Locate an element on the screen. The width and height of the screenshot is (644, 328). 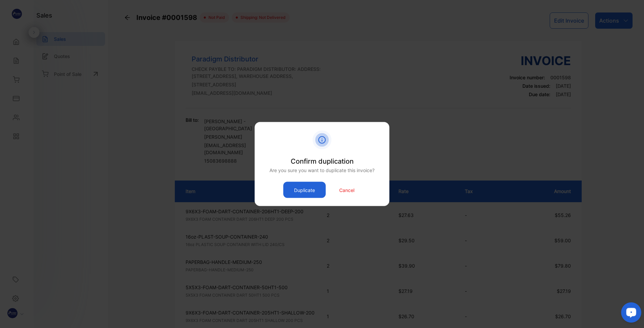
p: Confirm duplication is located at coordinates (322, 161).